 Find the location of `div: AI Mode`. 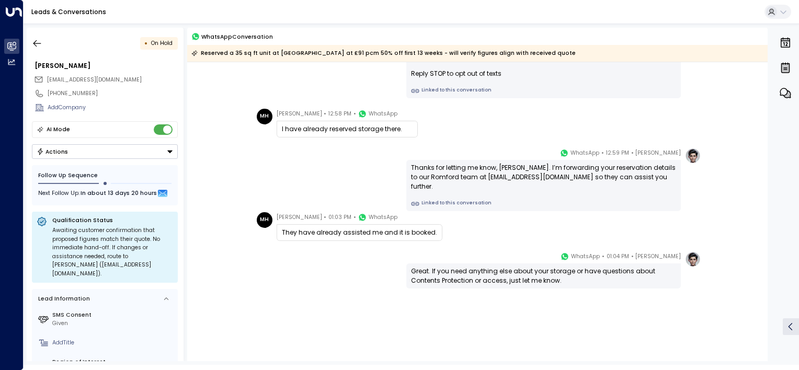

div: AI Mode is located at coordinates (58, 130).